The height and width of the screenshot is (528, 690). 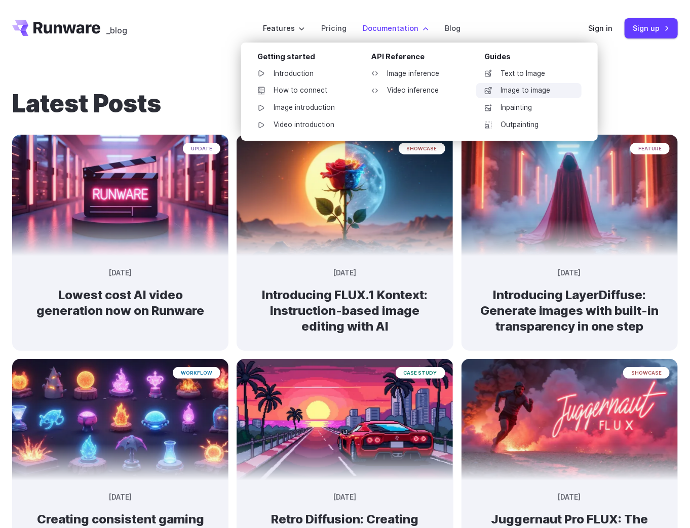 What do you see at coordinates (345, 420) in the screenshot?
I see `img: a red sports car on a futuristic highway with a sunset and city skyline in the background, styled...` at bounding box center [345, 420].